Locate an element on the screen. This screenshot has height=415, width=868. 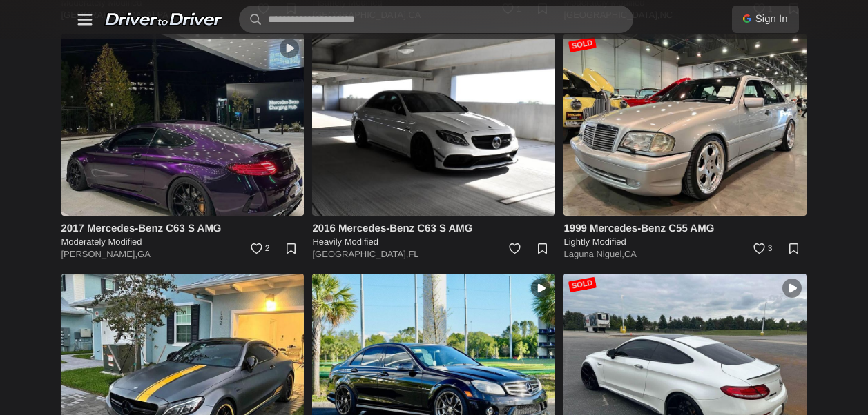
img: 1999 Mercedes-Benz C55 AMG for sale is located at coordinates (684, 125).